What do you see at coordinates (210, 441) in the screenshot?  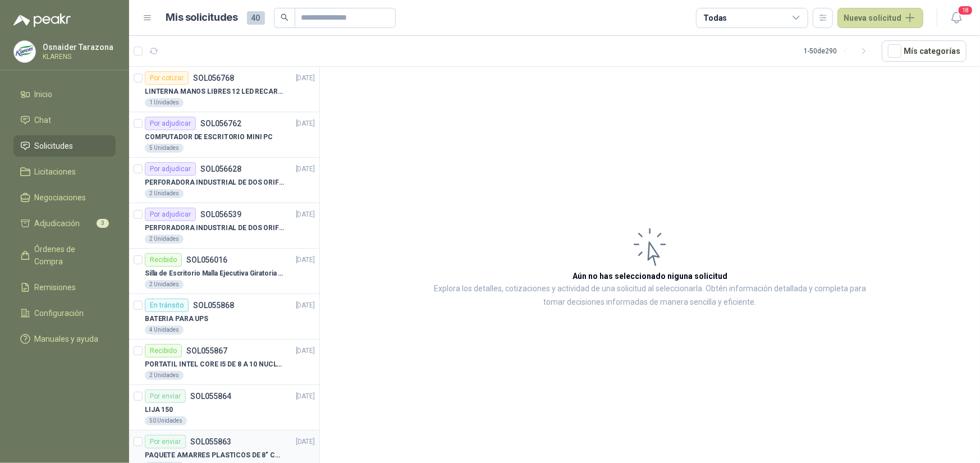 I see `p: SOL055863` at bounding box center [210, 441].